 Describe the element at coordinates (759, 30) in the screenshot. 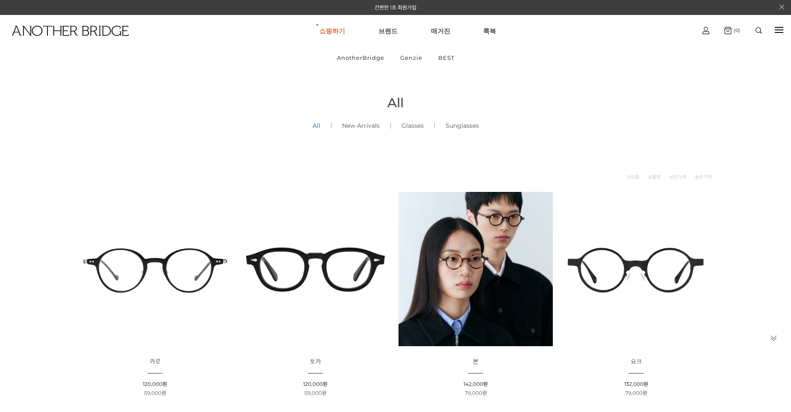

I see `img: search` at that location.